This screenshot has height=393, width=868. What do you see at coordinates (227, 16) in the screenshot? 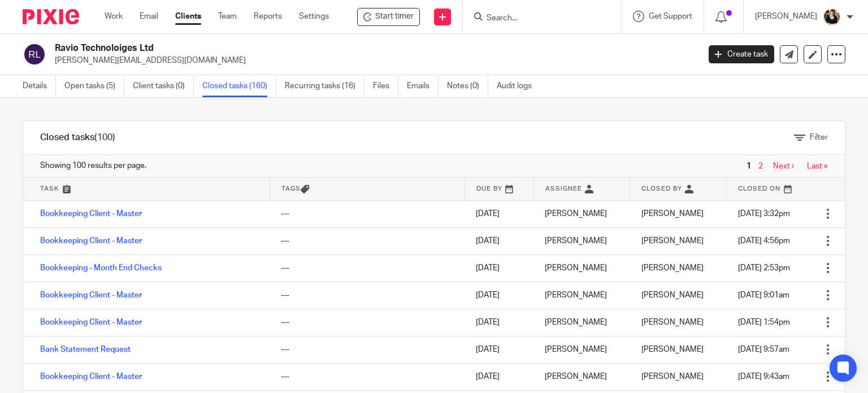
I see `a: Team` at bounding box center [227, 16].